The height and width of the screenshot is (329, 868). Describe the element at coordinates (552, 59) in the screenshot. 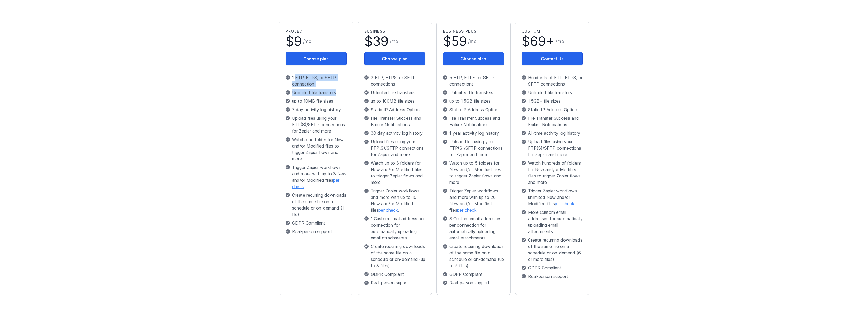

I see `a: Contact Us` at that location.